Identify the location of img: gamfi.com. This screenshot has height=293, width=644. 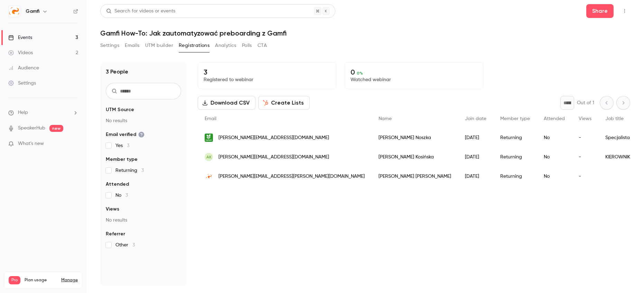
(209, 177).